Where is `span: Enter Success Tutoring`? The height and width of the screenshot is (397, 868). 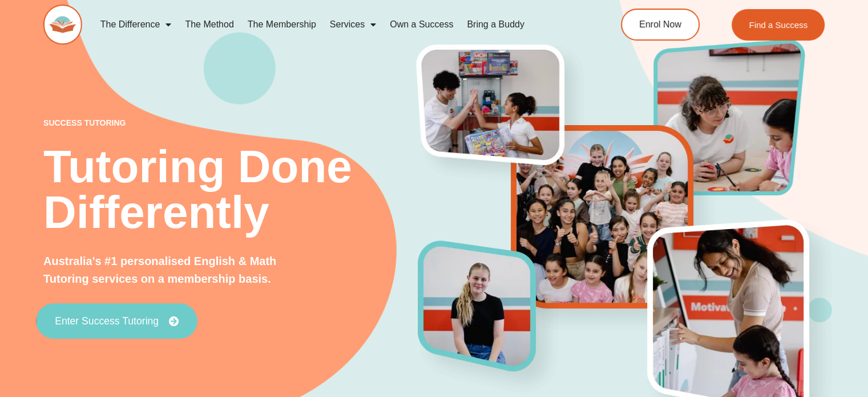
span: Enter Success Tutoring is located at coordinates (106, 321).